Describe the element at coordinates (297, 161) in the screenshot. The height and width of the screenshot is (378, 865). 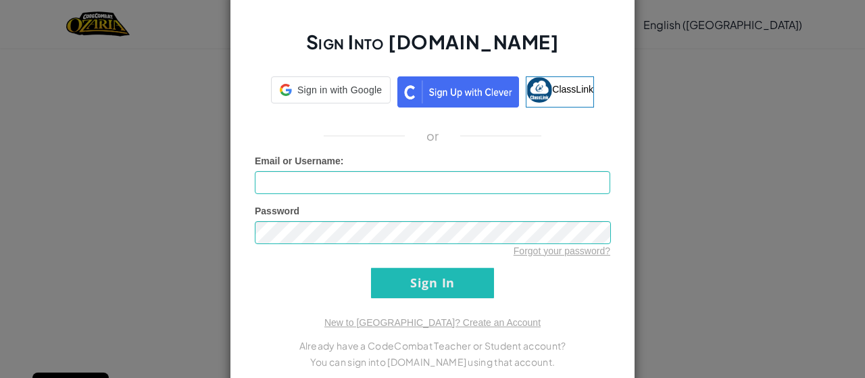
I see `span: Email or Username` at that location.